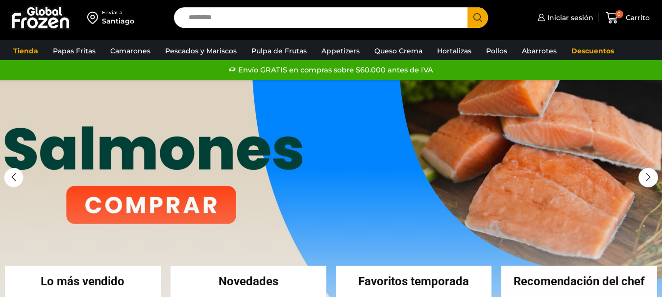 The image size is (662, 297). I want to click on a: Camarones, so click(130, 51).